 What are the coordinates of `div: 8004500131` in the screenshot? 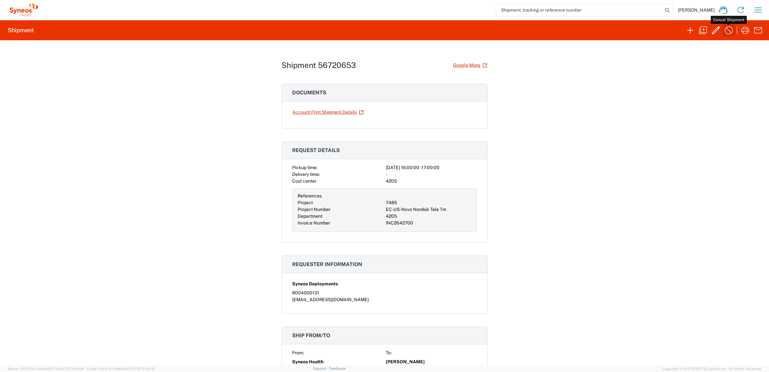 It's located at (385, 293).